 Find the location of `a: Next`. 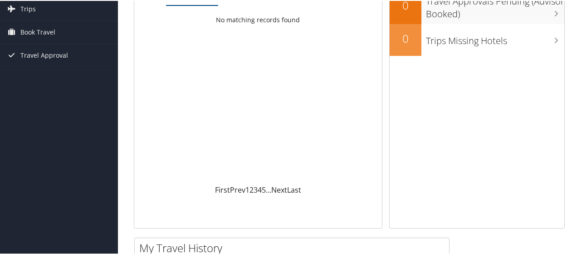

a: Next is located at coordinates (279, 189).